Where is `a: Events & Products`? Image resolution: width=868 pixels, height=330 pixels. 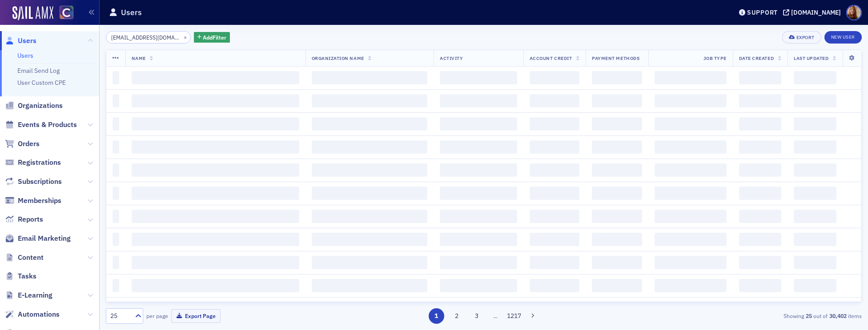 a: Events & Products is located at coordinates (41, 125).